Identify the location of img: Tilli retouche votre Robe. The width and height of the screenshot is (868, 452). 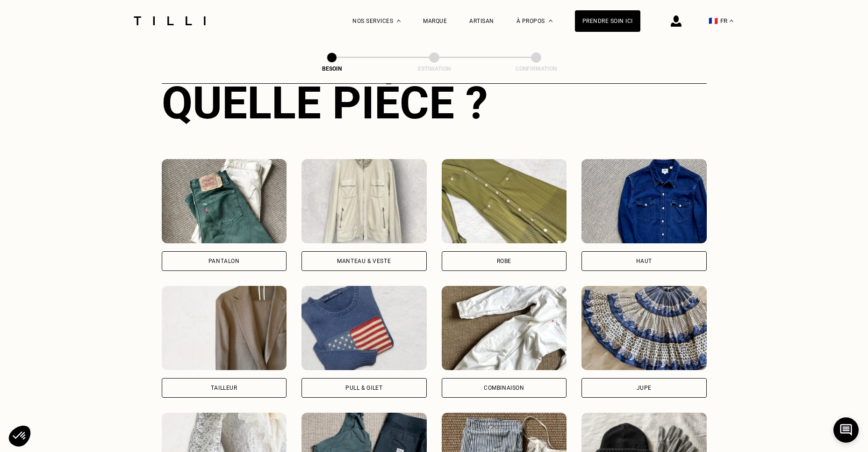
(504, 201).